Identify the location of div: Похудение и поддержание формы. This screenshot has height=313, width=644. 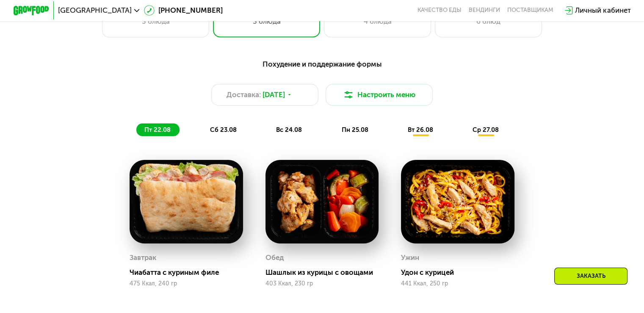
(322, 64).